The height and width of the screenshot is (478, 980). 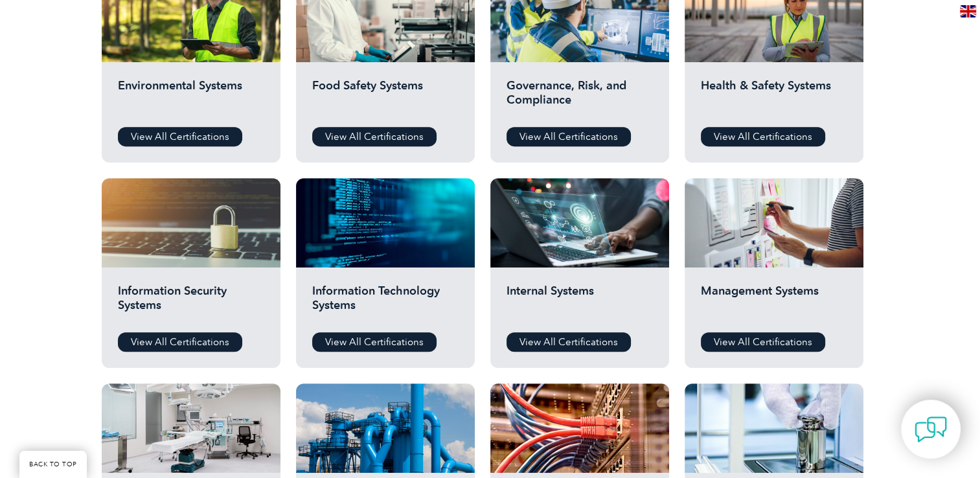 I want to click on a: BACK TO TOP, so click(x=53, y=465).